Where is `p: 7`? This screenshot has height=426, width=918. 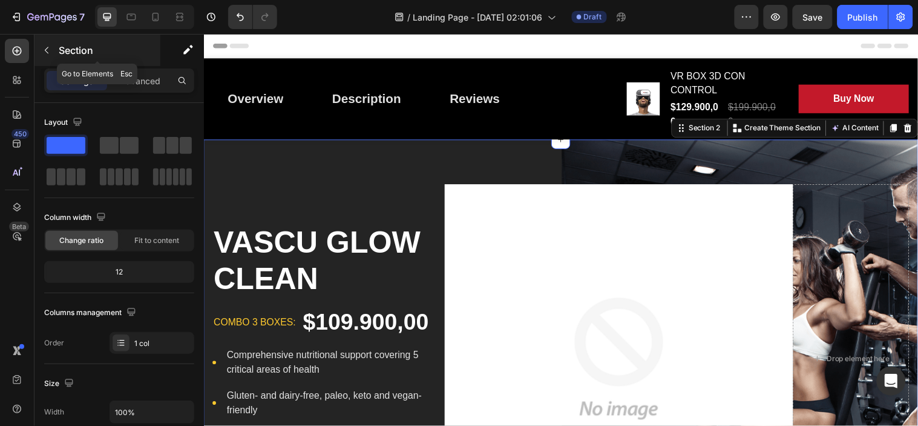 p: 7 is located at coordinates (82, 17).